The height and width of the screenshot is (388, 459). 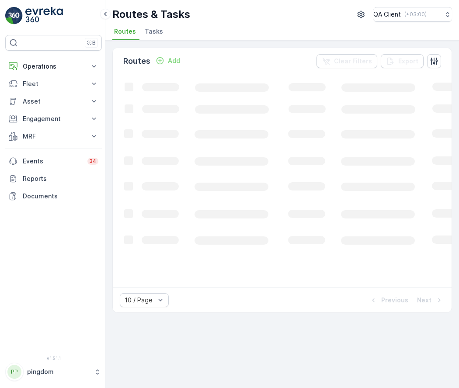 What do you see at coordinates (424, 300) in the screenshot?
I see `p: Next` at bounding box center [424, 300].